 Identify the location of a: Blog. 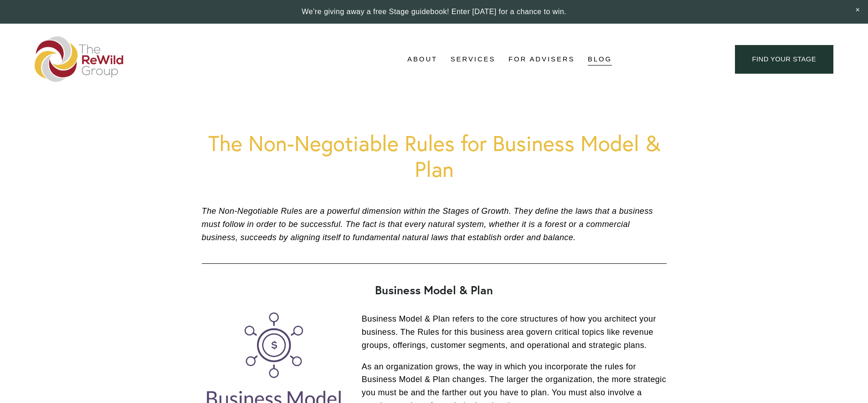
(599, 60).